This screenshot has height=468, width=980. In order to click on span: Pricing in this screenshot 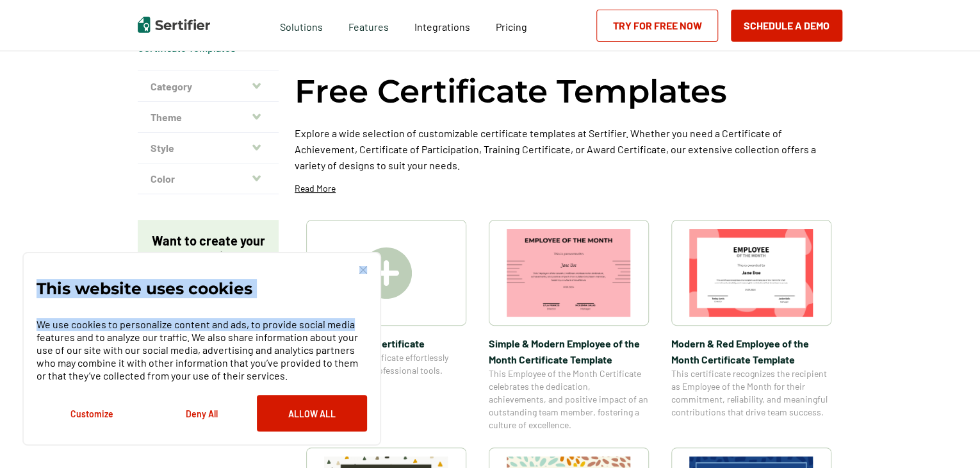, I will do `click(511, 26)`.